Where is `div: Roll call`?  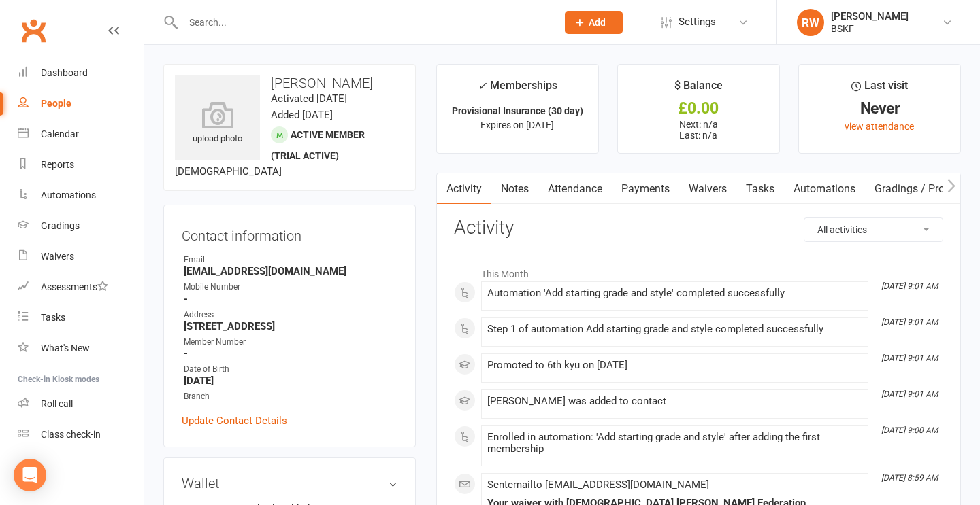 div: Roll call is located at coordinates (57, 404).